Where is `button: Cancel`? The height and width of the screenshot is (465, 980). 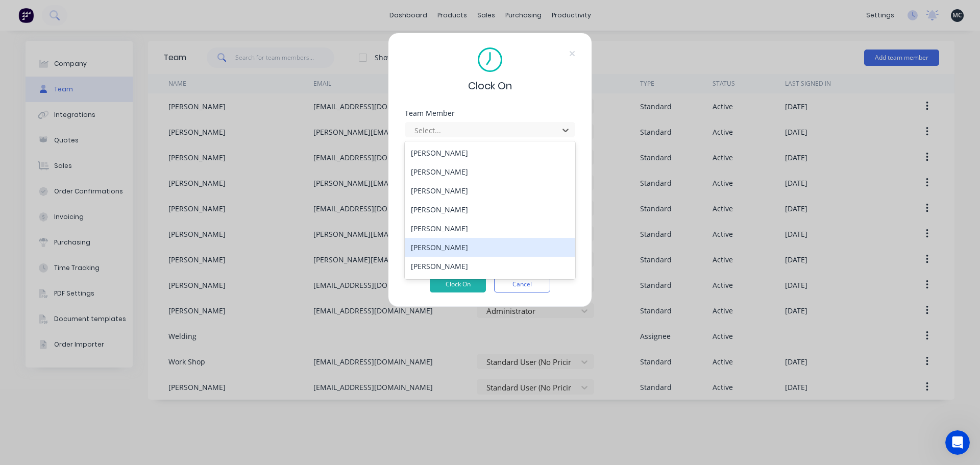 button: Cancel is located at coordinates (522, 285).